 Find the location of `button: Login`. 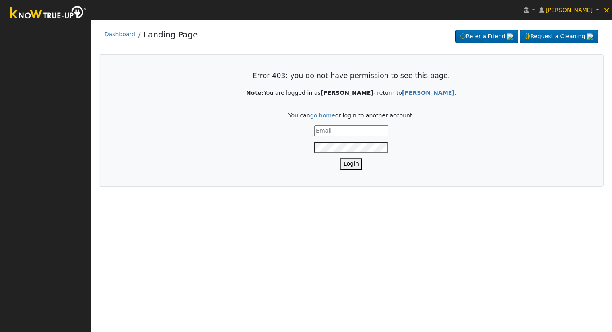

button: Login is located at coordinates (351, 164).